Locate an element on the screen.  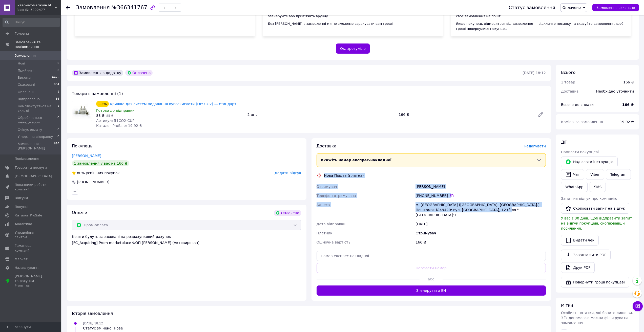
span: У вас є 30 днів, щоб відправити запит на відгук покупцеві, скопіювавши посилання. is located at coordinates (597, 223).